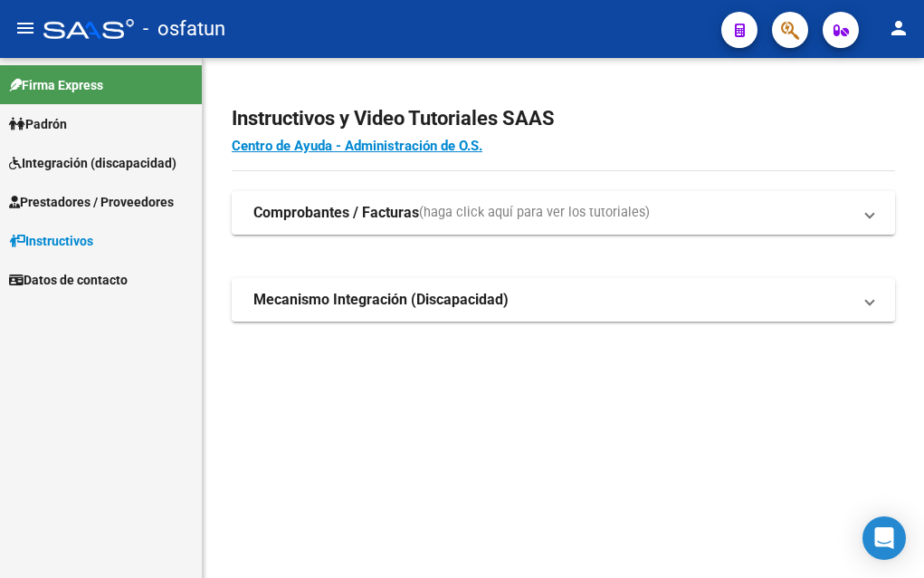 The image size is (924, 578). I want to click on span: Instructivos, so click(51, 241).